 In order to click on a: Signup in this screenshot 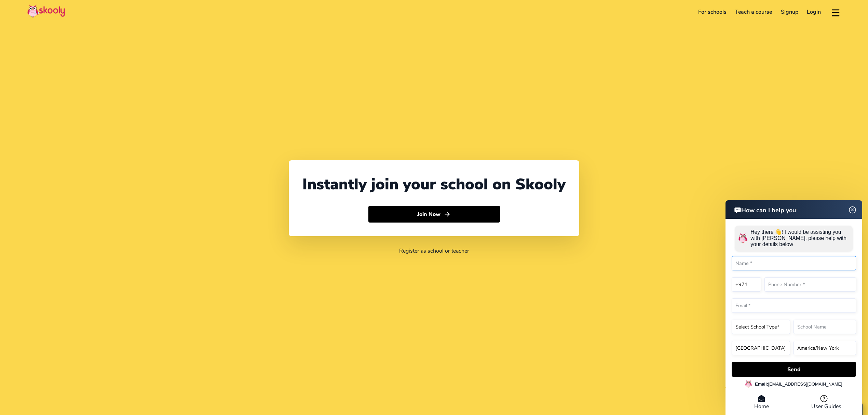, I will do `click(789, 12)`.